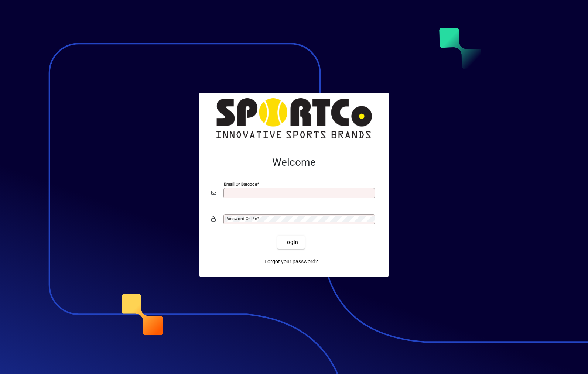 The height and width of the screenshot is (374, 588). What do you see at coordinates (291, 261) in the screenshot?
I see `a: Forgot your password?` at bounding box center [291, 261].